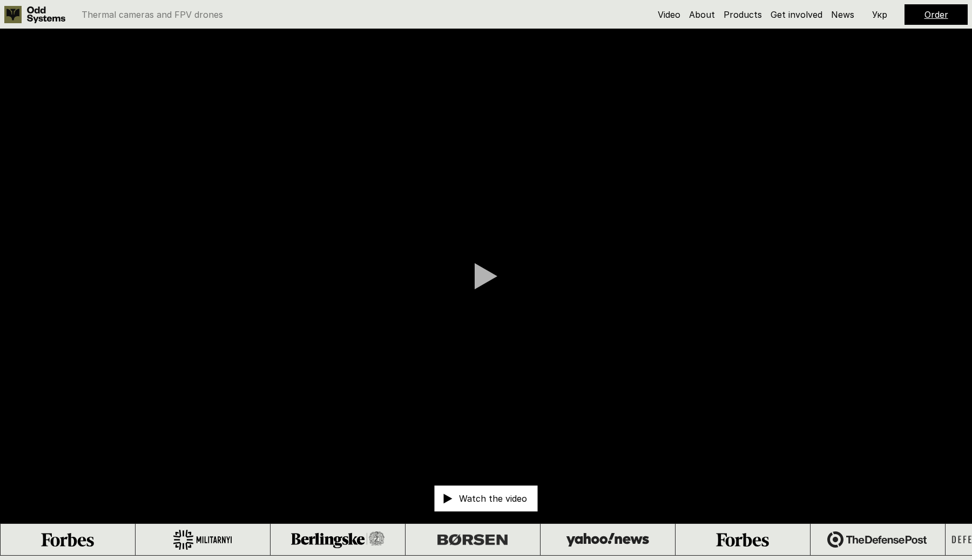  Describe the element at coordinates (743, 14) in the screenshot. I see `a: Products` at that location.